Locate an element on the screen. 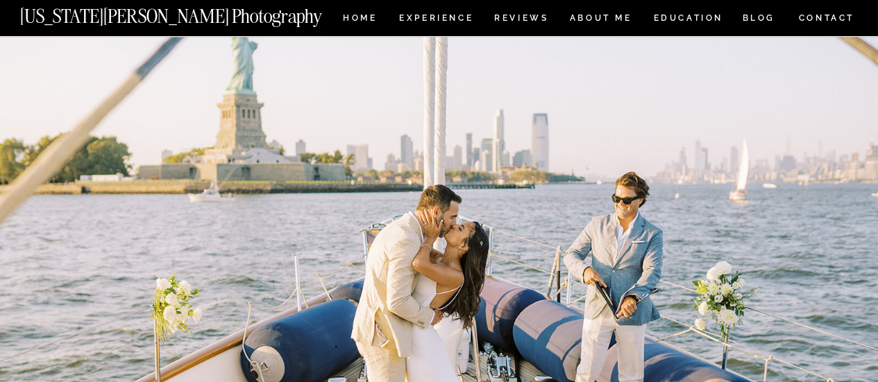 This screenshot has width=878, height=382. nav: BLOG is located at coordinates (758, 19).